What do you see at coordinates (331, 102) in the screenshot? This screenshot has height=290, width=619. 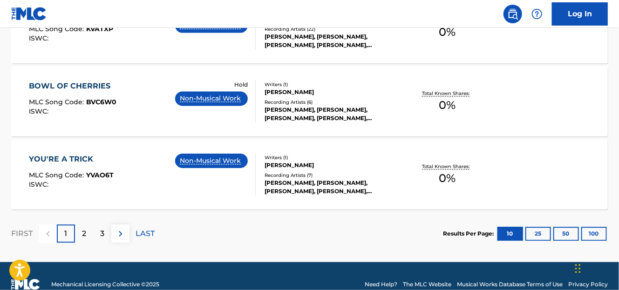 I see `div: Recording Artists ( 6 )` at bounding box center [331, 102].